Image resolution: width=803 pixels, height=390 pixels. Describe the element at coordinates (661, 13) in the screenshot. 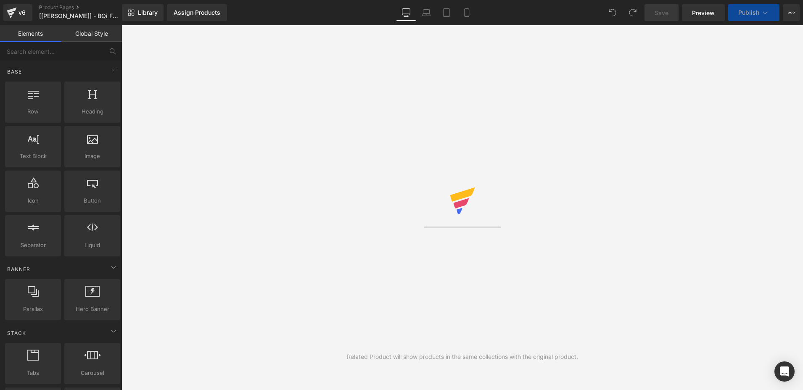

I see `span: Save` at that location.